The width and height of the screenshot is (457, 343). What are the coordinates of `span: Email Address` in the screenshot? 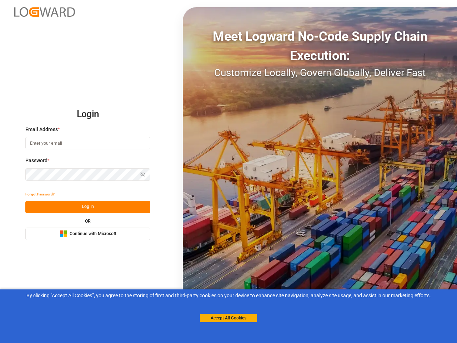 It's located at (41, 129).